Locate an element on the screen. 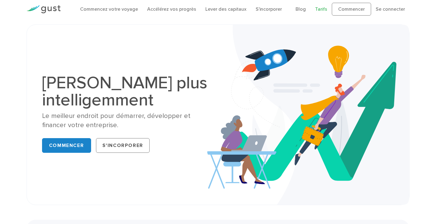  font: Le meilleur endroit pour démarrer, développer et financer votre entreprise. is located at coordinates (116, 120).